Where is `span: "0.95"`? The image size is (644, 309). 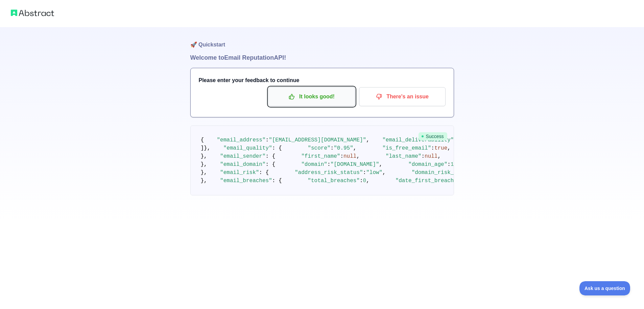 span: "0.95" is located at coordinates (344, 148).